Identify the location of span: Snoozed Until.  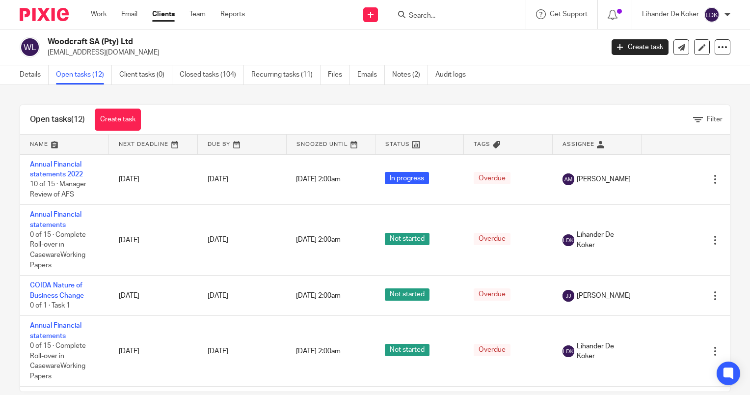
(322, 144).